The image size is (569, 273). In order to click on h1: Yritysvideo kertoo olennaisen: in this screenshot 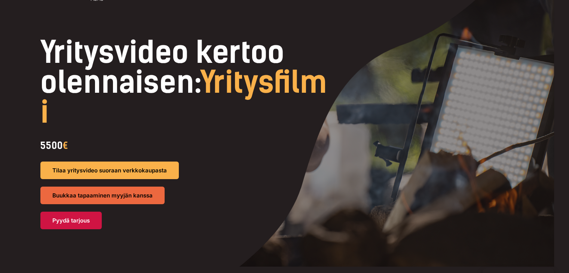, I will do `click(188, 82)`.